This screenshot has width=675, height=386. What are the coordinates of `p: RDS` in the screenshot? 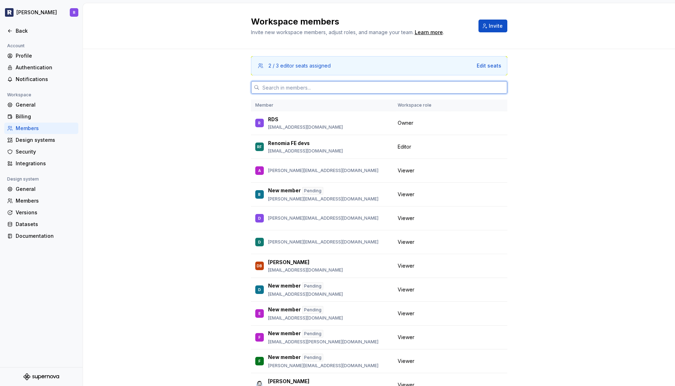 It's located at (273, 120).